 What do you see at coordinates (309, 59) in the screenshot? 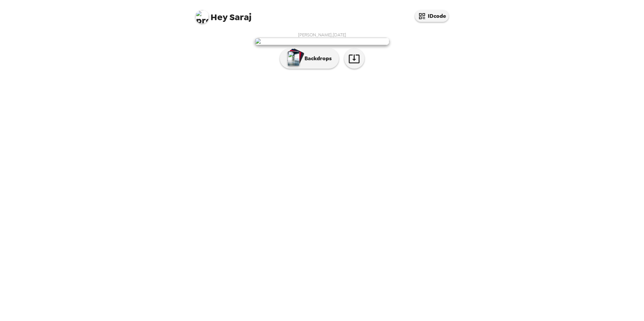
I see `button: Backdrops` at bounding box center [309, 59].